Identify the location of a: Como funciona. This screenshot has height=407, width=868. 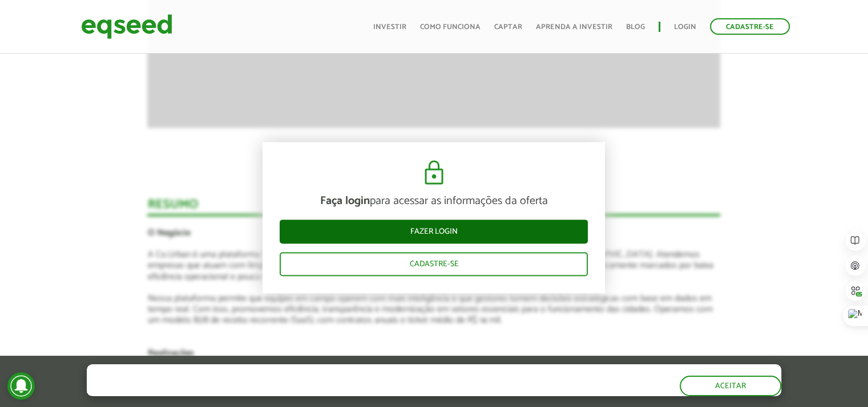
(450, 27).